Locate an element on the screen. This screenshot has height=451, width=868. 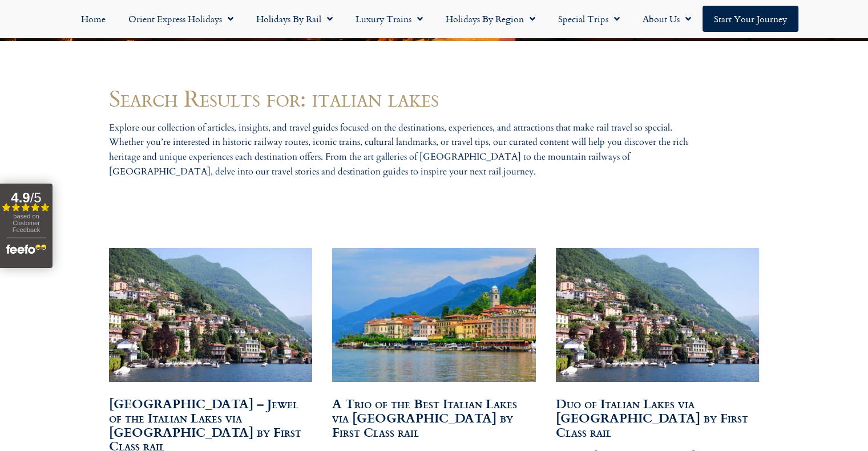
a: Special Trips is located at coordinates (589, 19).